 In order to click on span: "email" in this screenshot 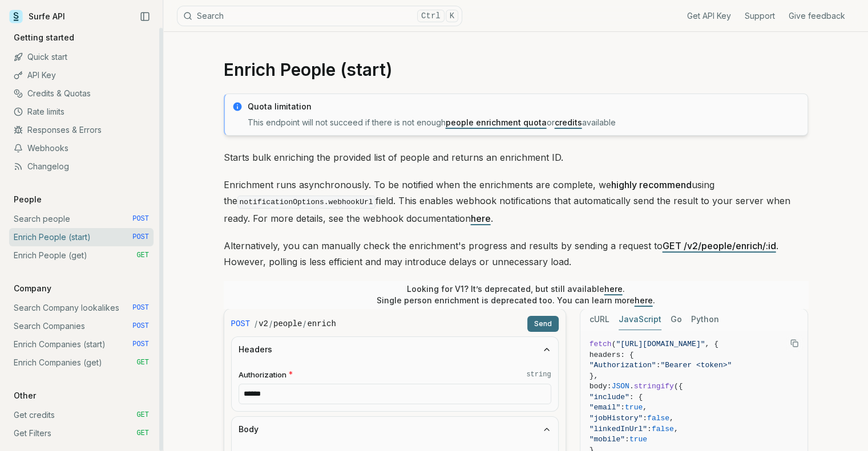, I will do `click(605, 407)`.